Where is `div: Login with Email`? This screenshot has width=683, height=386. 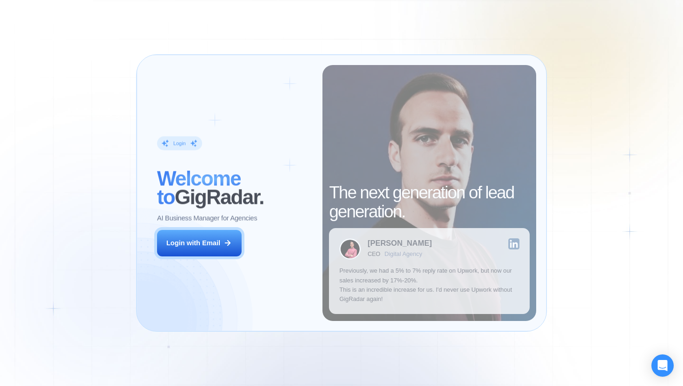
div: Login with Email is located at coordinates (193, 243).